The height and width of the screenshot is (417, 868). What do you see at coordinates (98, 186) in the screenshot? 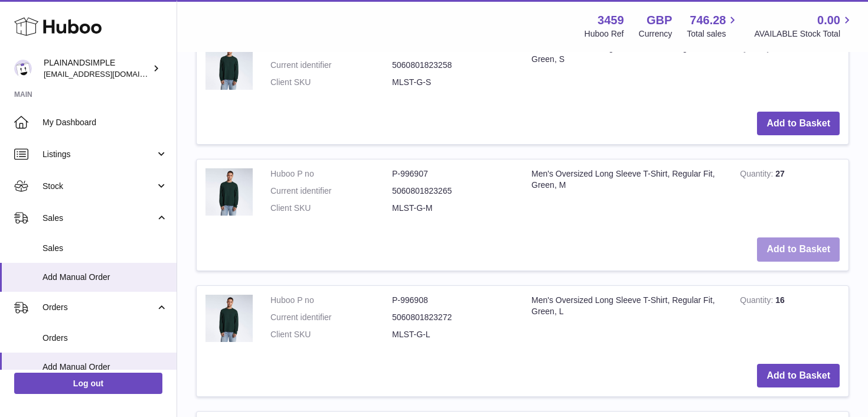
I see `span: Stock` at bounding box center [98, 186].